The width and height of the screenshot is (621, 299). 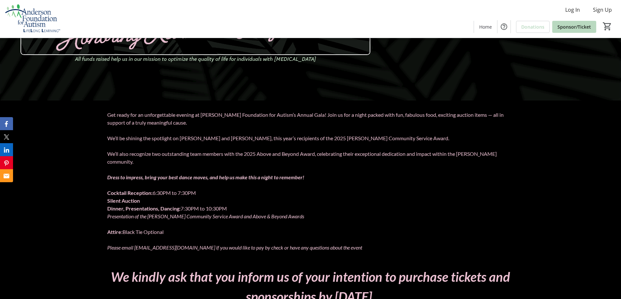 I want to click on span: Donations, so click(x=532, y=27).